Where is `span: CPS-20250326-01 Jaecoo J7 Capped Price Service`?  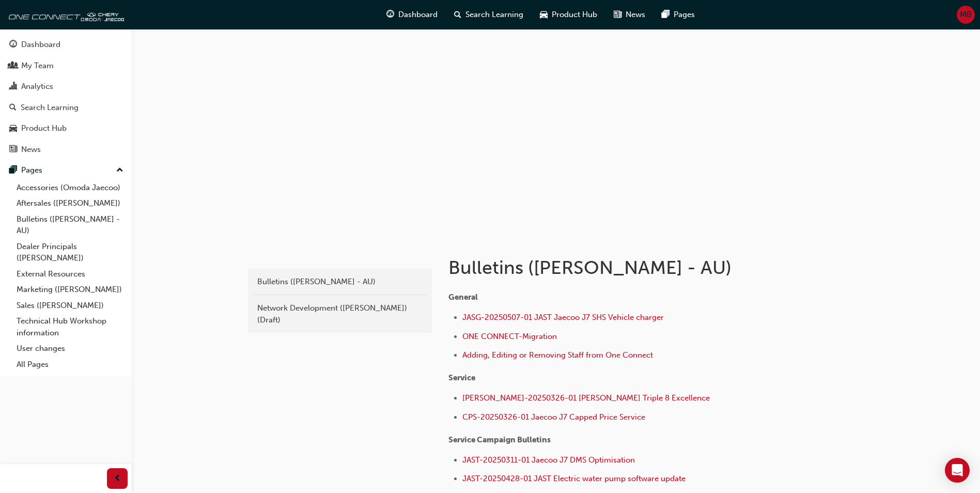 span: CPS-20250326-01 Jaecoo J7 Capped Price Service is located at coordinates (554, 417).